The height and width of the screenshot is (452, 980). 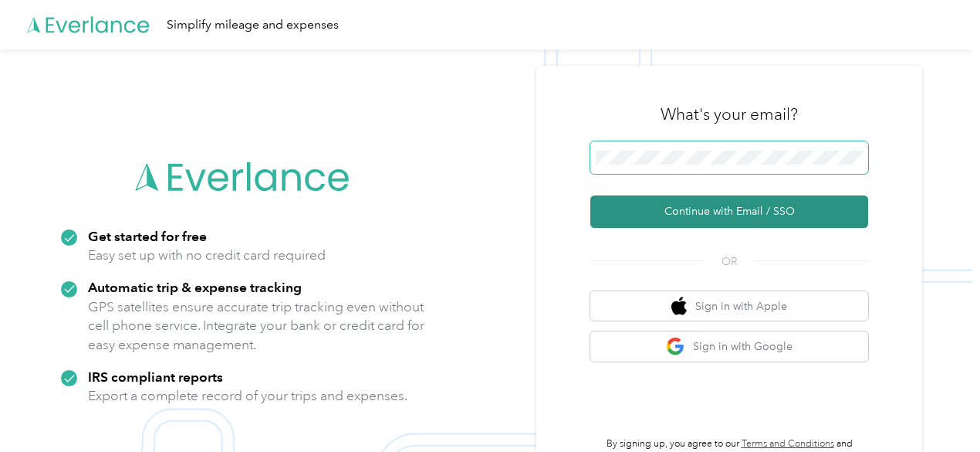 I want to click on p: Export a complete record of your trips and expenses., so click(x=248, y=396).